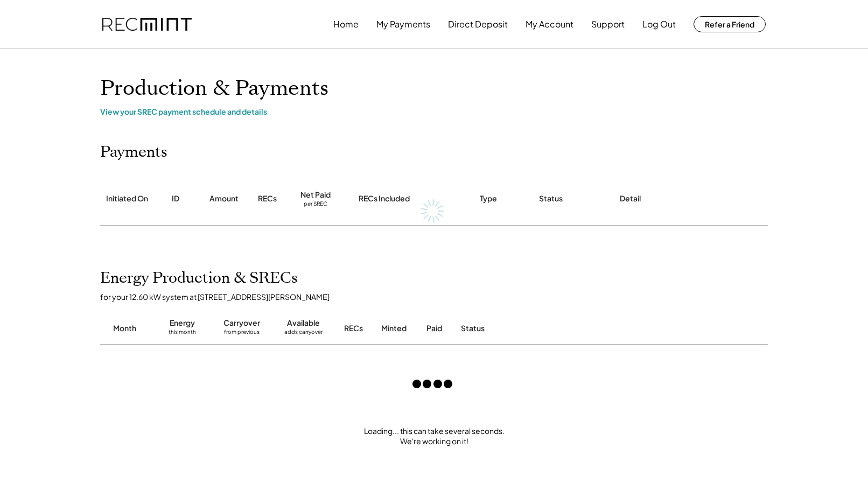 The width and height of the screenshot is (868, 483). Describe the element at coordinates (434, 329) in the screenshot. I see `div: Paid` at that location.